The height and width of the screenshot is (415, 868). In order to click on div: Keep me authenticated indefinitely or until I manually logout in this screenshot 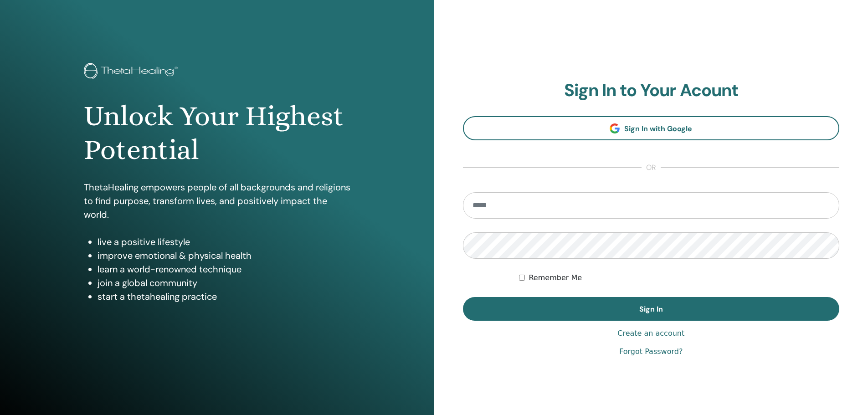, I will do `click(678, 278)`.